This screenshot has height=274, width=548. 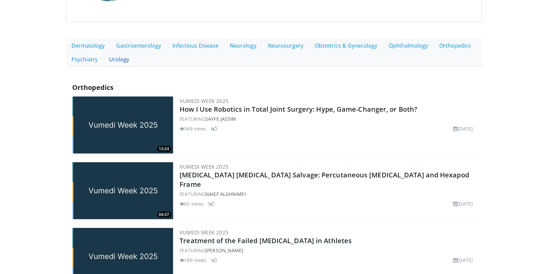 I want to click on span: 04:37, so click(x=164, y=215).